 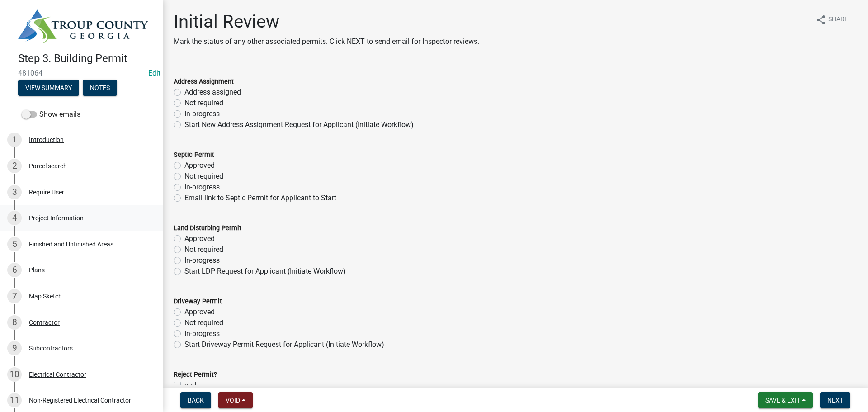 What do you see at coordinates (191, 385) in the screenshot?
I see `label: end` at bounding box center [191, 385].